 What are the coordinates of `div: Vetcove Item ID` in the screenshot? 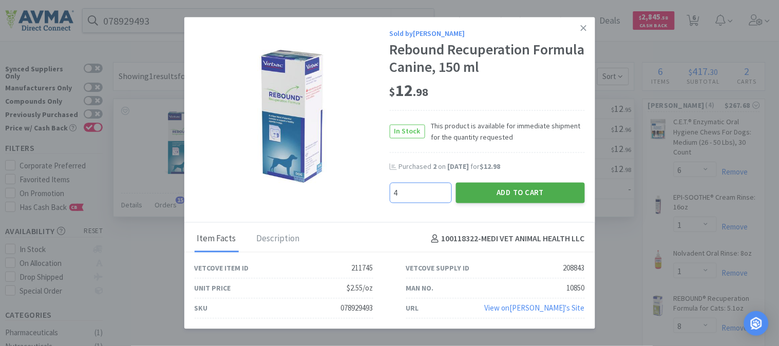 It's located at (222, 268).